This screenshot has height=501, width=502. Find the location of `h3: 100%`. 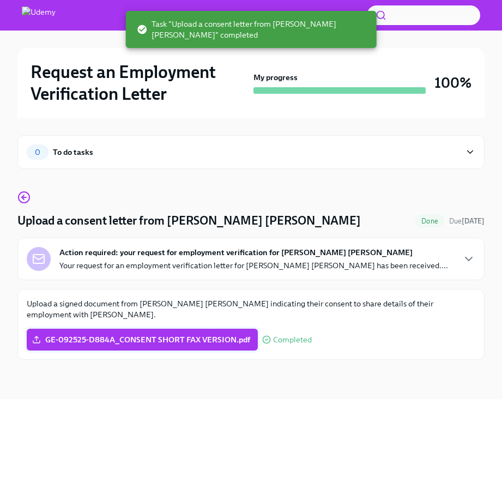

h3: 100% is located at coordinates (453, 83).